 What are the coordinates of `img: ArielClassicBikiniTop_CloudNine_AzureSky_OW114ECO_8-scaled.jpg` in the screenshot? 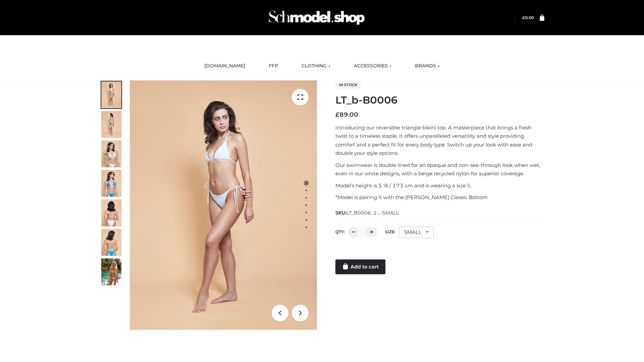 It's located at (112, 242).